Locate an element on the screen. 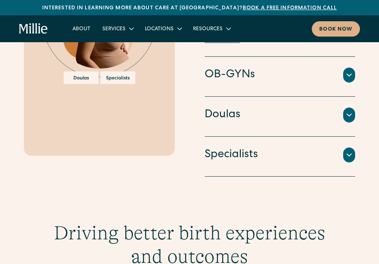  h4: Doulas is located at coordinates (222, 115).